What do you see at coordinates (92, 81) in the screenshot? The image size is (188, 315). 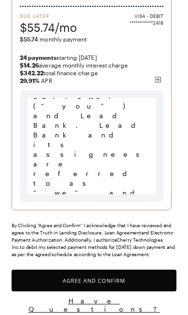 I see `span: APR` at bounding box center [92, 81].